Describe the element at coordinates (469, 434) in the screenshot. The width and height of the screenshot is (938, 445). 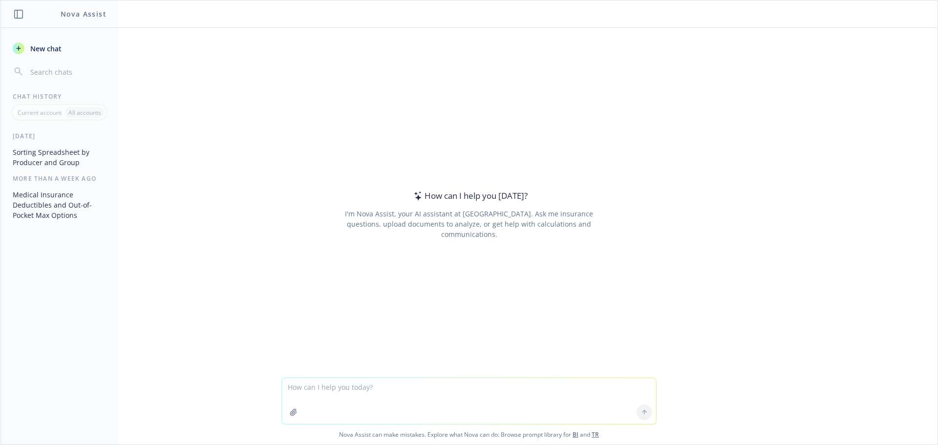
I see `span: Nova Assist can make mistakes. Explore what Nova can do: Browse prompt library for and` at that location.